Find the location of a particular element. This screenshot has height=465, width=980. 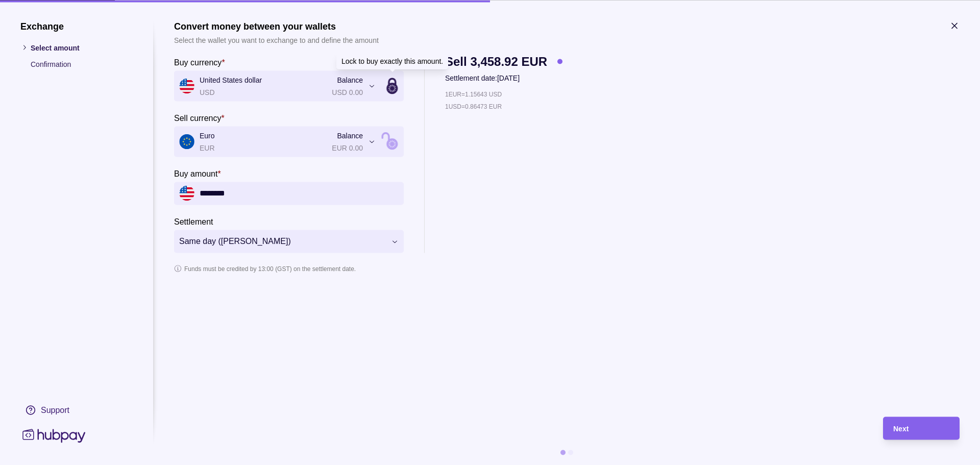

a: Support is located at coordinates (77, 409).